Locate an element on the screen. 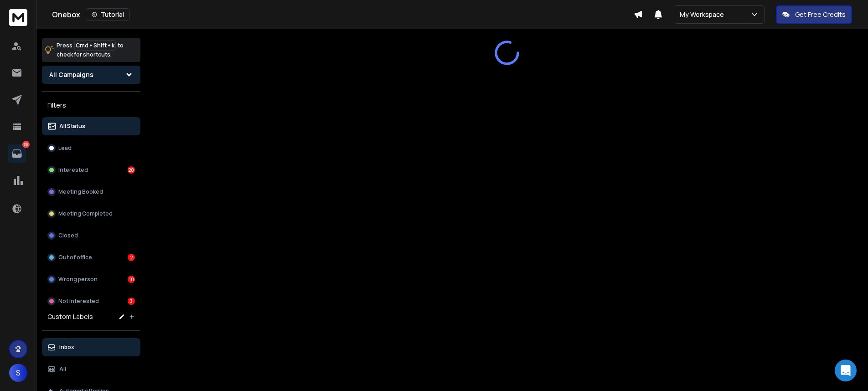 The width and height of the screenshot is (868, 391). button: Not Interested3 is located at coordinates (91, 301).